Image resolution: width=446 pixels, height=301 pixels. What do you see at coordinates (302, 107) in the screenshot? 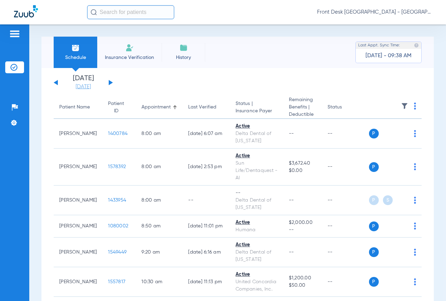
I see `th: Remaining Benefits |` at bounding box center [302, 107].